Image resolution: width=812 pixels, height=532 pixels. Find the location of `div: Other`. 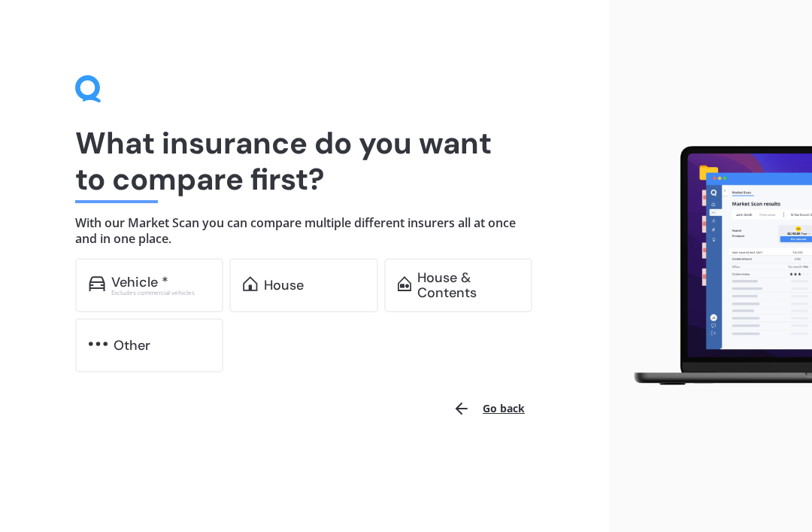

div: Other is located at coordinates (131, 345).